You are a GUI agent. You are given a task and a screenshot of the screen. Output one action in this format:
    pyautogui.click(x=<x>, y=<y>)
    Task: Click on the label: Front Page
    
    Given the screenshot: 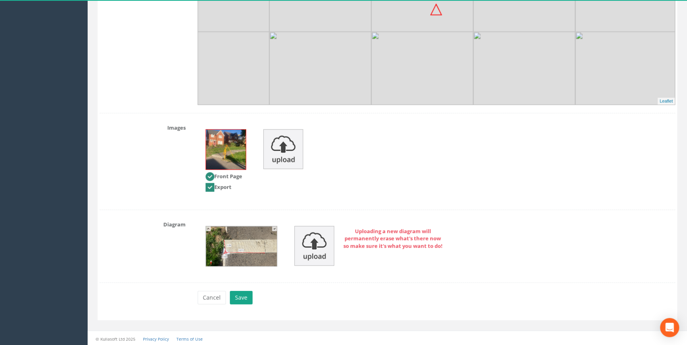 What is the action you would take?
    pyautogui.click(x=224, y=177)
    